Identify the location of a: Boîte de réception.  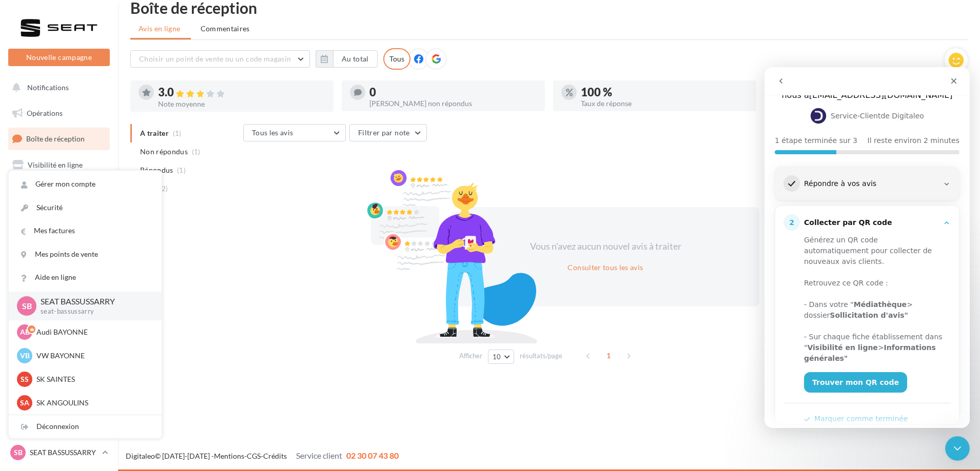
(59, 138).